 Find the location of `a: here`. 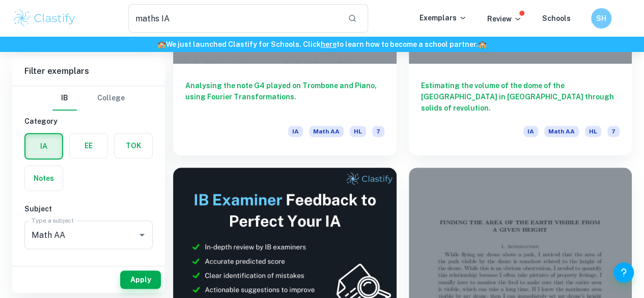

a: here is located at coordinates (329, 44).